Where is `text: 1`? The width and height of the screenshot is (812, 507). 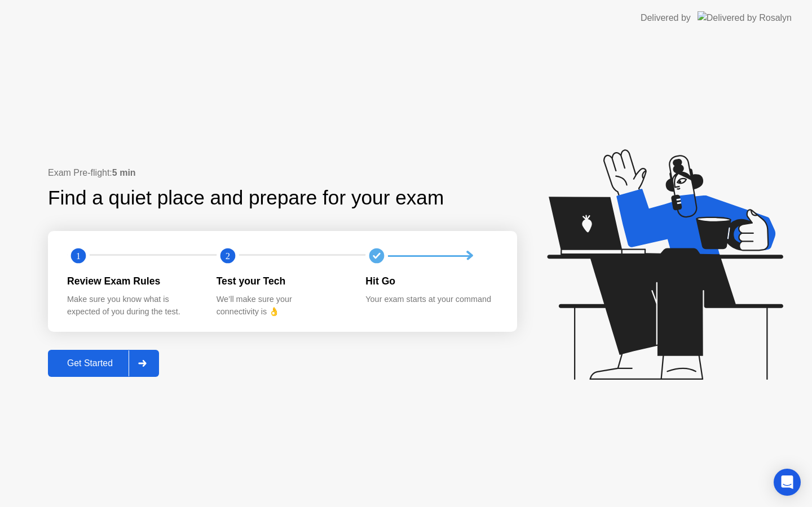 text: 1 is located at coordinates (78, 255).